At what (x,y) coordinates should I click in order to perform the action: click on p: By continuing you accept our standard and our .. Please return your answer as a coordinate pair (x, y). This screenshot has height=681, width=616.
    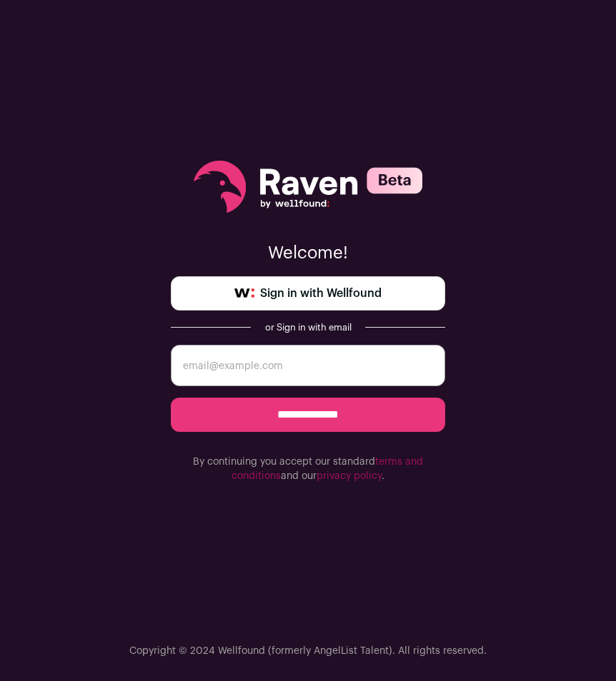
    Looking at the image, I should click on (308, 469).